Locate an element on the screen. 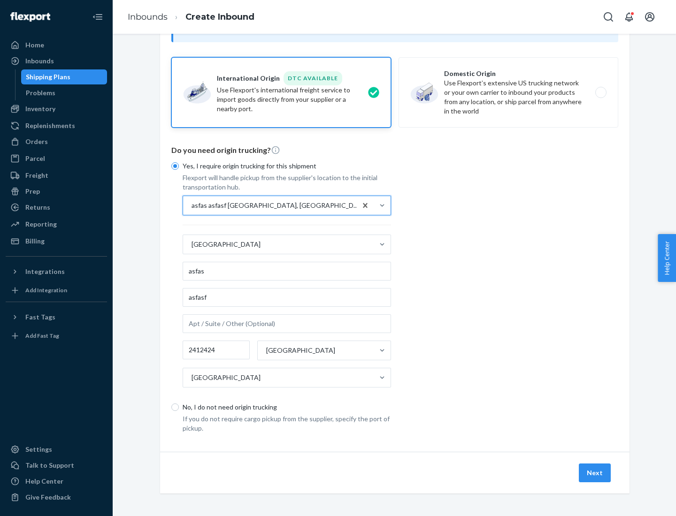  div: Add Integration is located at coordinates (46, 290).